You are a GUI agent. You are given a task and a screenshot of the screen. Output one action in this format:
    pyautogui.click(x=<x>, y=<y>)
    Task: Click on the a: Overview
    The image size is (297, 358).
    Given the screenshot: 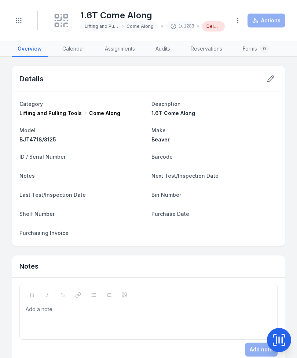 What is the action you would take?
    pyautogui.click(x=30, y=49)
    